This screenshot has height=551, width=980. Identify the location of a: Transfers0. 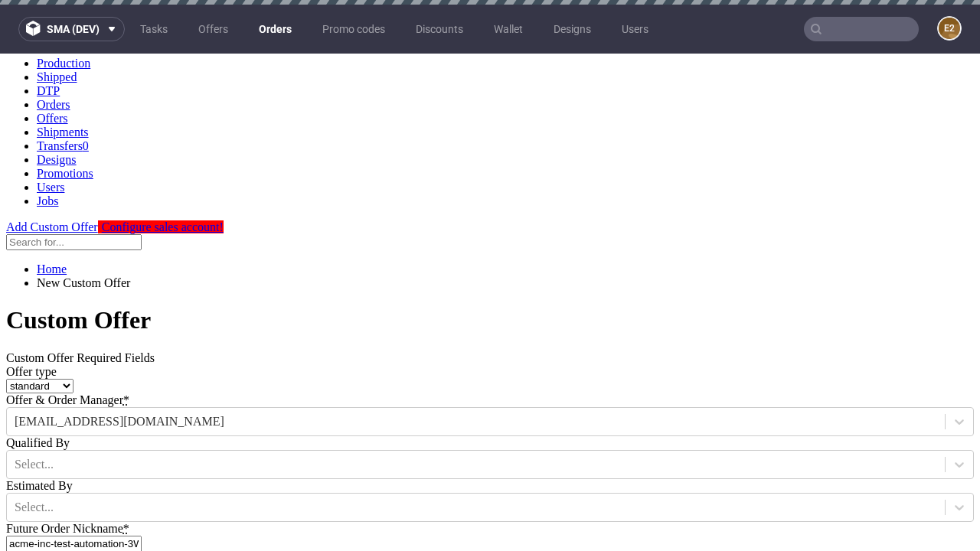
(62, 92).